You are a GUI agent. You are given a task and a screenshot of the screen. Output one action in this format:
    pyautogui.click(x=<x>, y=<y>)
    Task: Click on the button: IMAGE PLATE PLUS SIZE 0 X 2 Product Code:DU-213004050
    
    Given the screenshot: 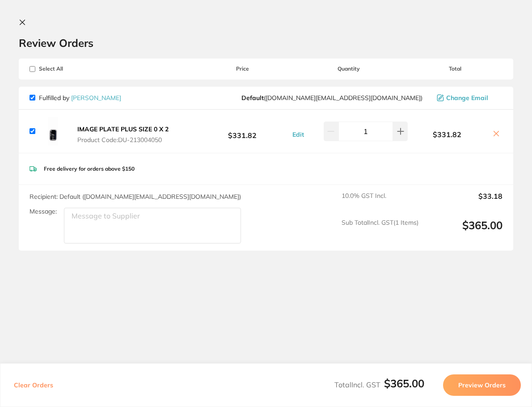 What is the action you would take?
    pyautogui.click(x=123, y=135)
    